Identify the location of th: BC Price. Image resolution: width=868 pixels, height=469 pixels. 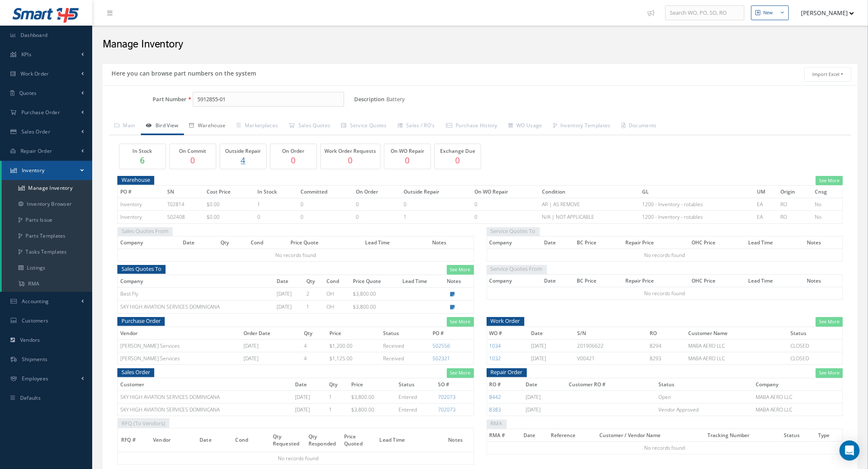
(599, 242).